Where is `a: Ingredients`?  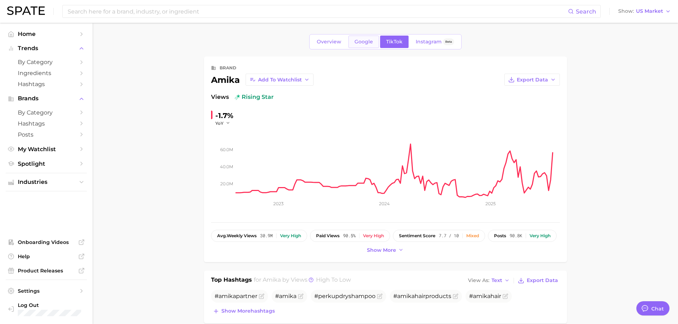
a: Ingredients is located at coordinates (46, 73).